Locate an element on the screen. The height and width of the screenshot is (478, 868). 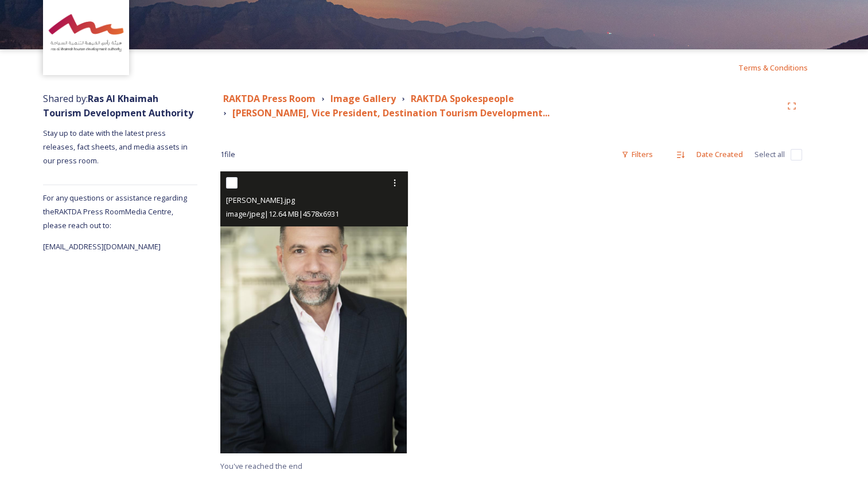
span: Shared by: is located at coordinates (118, 105).